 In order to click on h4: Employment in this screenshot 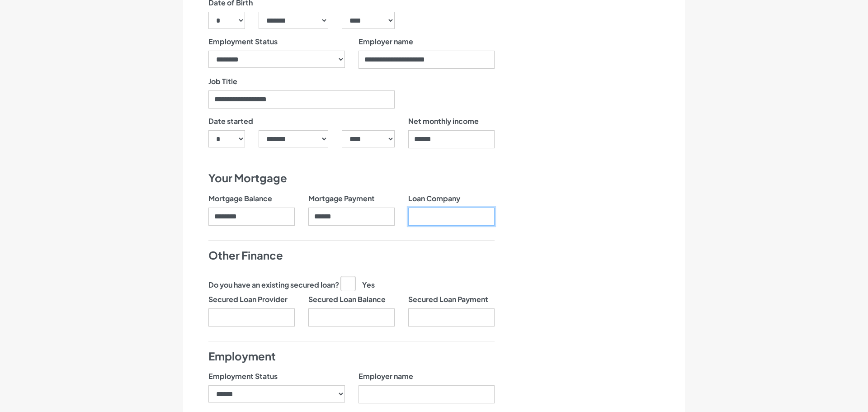, I will do `click(351, 356)`.